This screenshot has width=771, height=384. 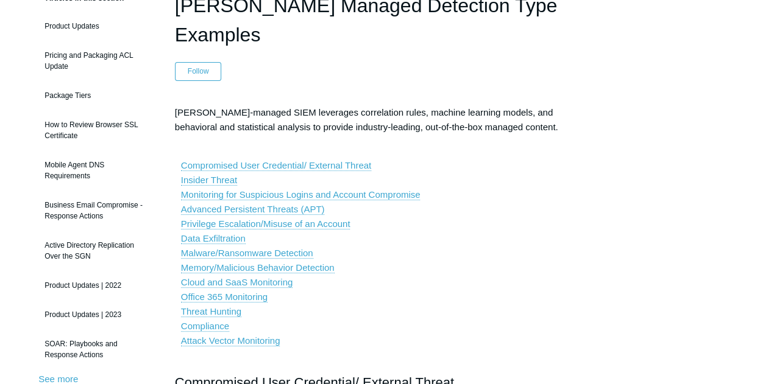 What do you see at coordinates (97, 286) in the screenshot?
I see `a: Product Updates | 2022` at bounding box center [97, 286].